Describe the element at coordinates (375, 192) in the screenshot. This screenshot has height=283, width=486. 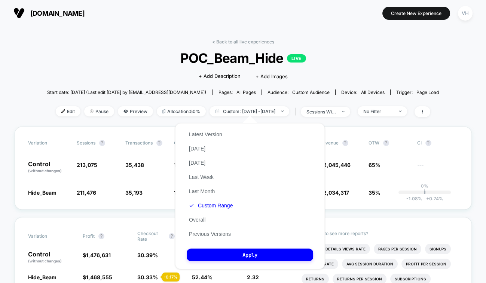
I see `span: 35%` at that location.